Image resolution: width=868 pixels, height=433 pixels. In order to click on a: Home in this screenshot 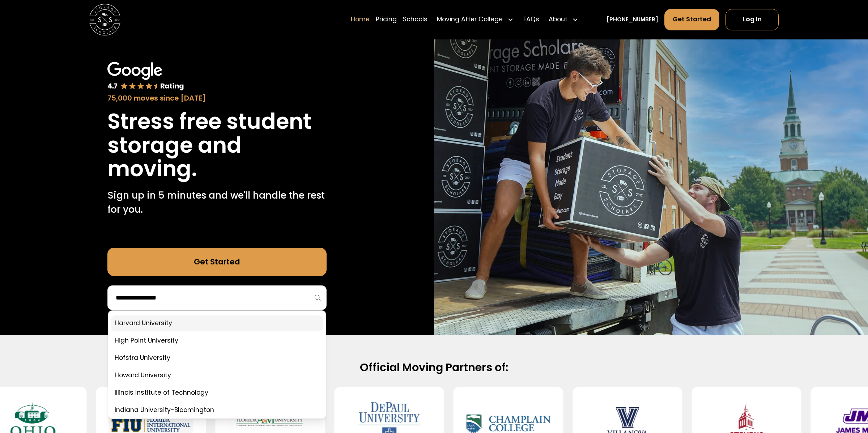, I will do `click(360, 20)`.